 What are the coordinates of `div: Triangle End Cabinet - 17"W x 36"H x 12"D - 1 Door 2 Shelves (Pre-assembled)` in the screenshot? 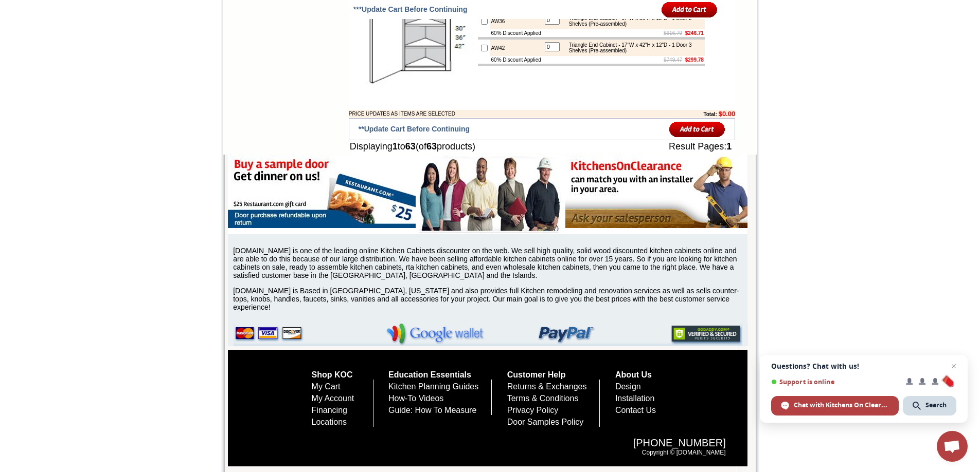 It's located at (633, 21).